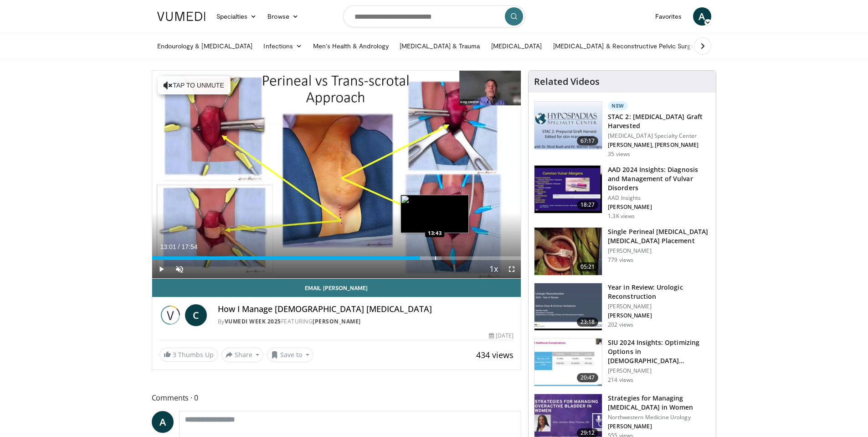  I want to click on a: Infections, so click(282, 46).